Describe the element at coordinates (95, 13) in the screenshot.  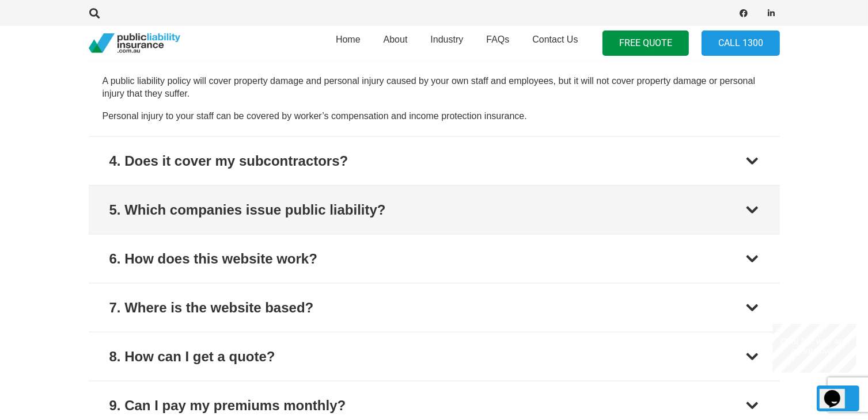
I see `a: Search` at that location.